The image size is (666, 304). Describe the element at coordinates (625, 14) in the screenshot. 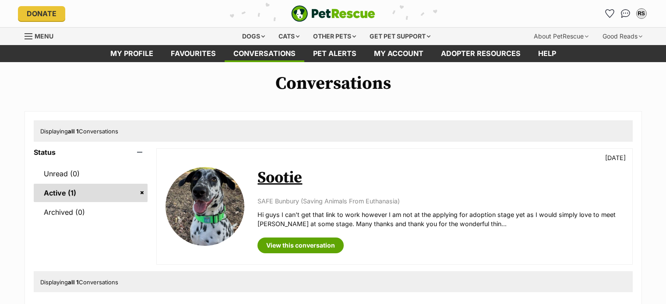

I see `img: chat-41dd97257d64d25036548639549fe6c8038ab92f7586957e7f3b1b290dea8141.svg` at that location.